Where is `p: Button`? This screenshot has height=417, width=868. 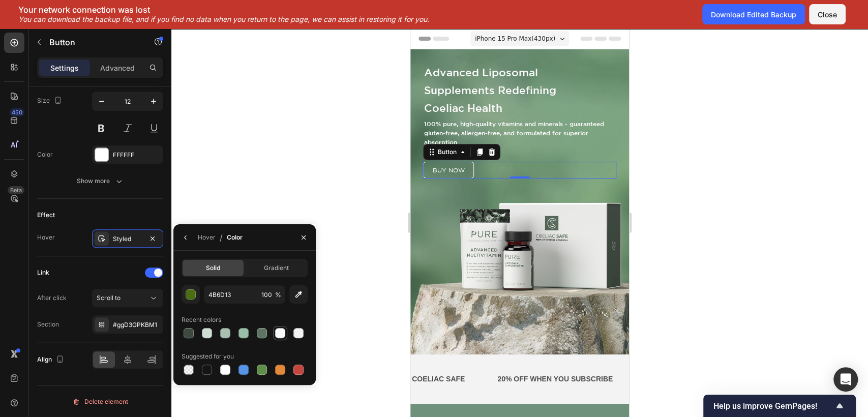 p: Button is located at coordinates (93, 42).